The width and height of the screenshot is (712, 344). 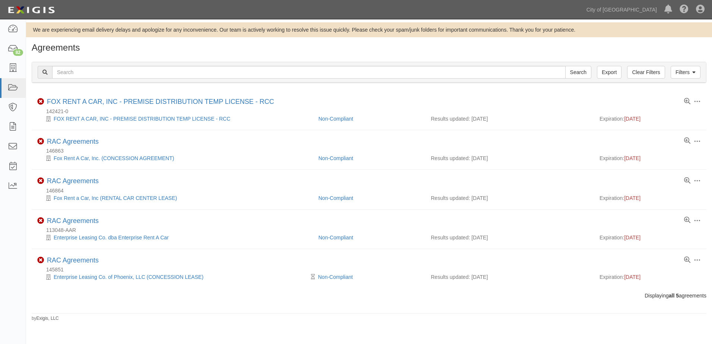 I want to click on small: by, so click(x=45, y=318).